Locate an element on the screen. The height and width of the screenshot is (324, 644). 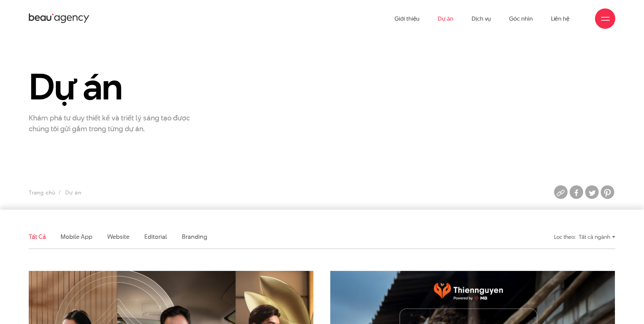
a: Website is located at coordinates (118, 236).